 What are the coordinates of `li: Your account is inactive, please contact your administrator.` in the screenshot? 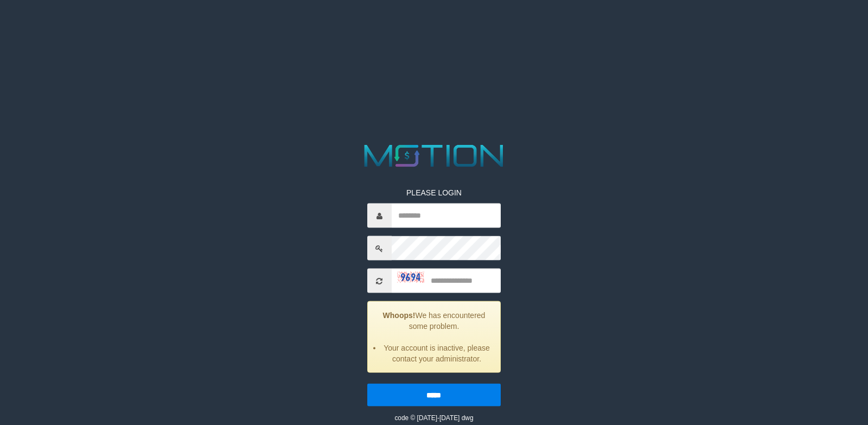 It's located at (437, 353).